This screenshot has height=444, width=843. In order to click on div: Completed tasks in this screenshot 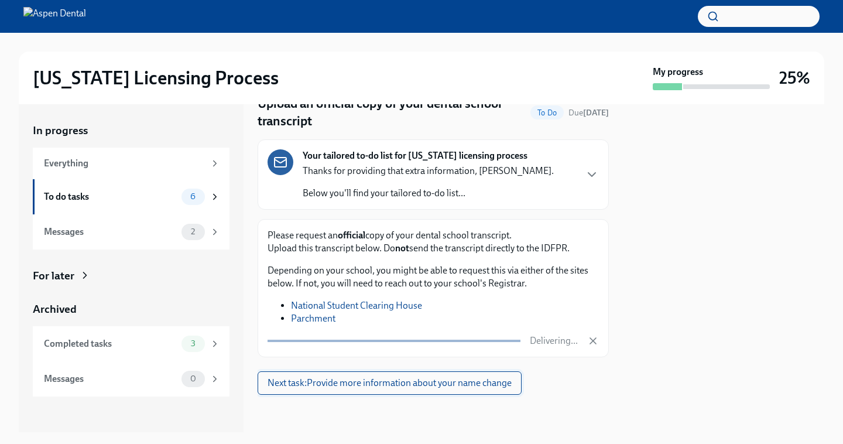, I will do `click(110, 344)`.